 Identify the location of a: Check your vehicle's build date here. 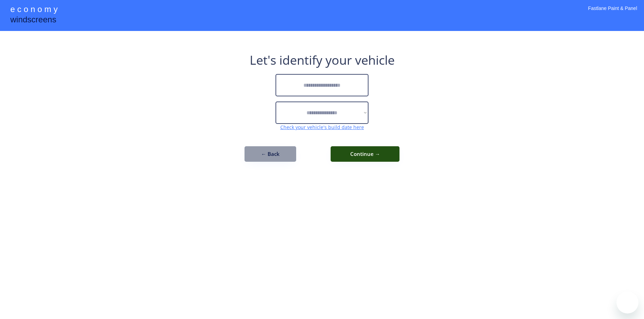
(322, 127).